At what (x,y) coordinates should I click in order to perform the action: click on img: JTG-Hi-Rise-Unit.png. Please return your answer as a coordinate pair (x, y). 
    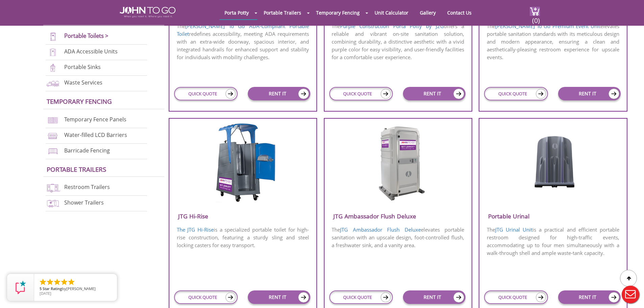
    Looking at the image, I should click on (243, 163).